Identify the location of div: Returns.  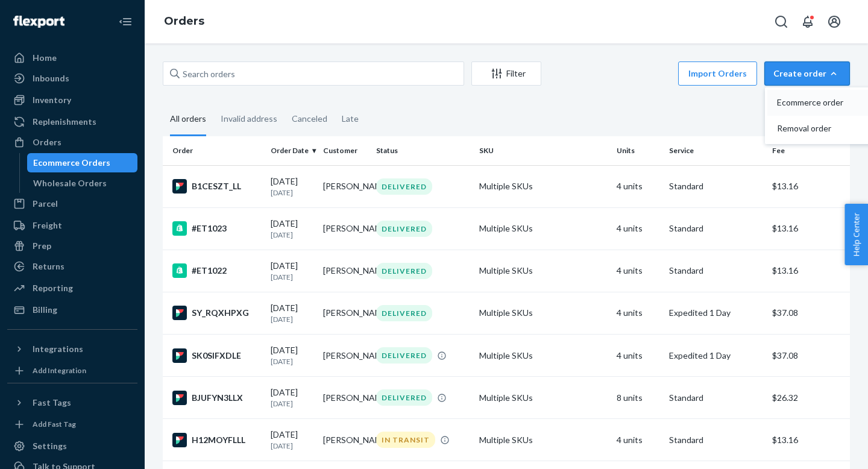
(48, 267).